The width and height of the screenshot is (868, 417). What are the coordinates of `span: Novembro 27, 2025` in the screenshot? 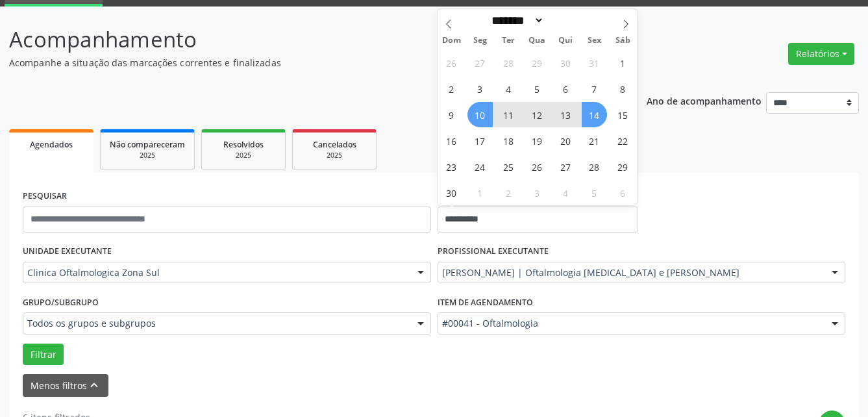 It's located at (565, 166).